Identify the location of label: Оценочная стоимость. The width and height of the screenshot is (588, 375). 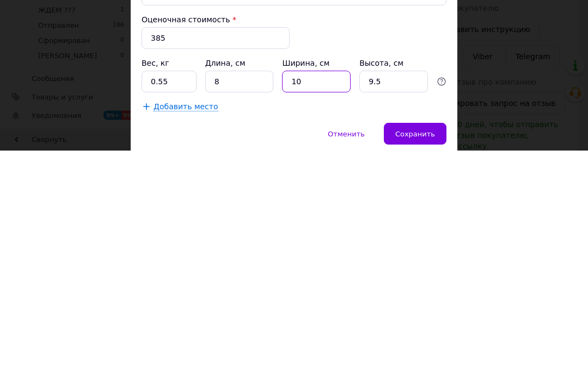
(186, 244).